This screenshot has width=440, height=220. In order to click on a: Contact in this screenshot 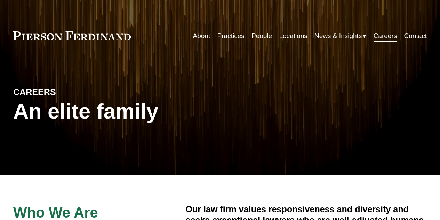, I will do `click(416, 36)`.